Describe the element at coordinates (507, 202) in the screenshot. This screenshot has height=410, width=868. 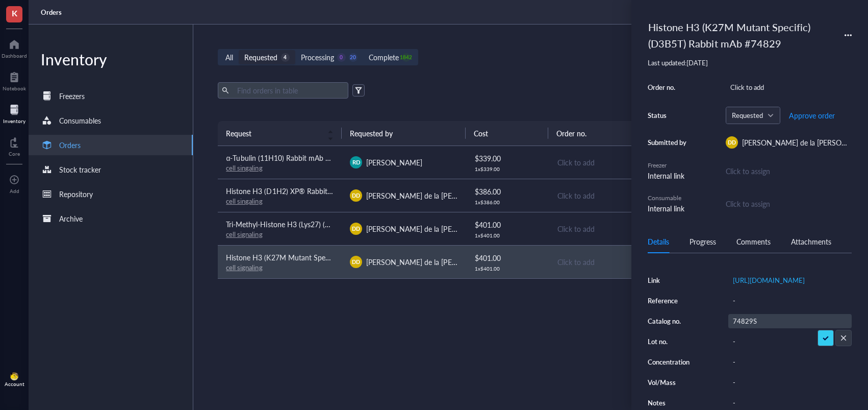
I see `div: 1 x $ 386.00` at that location.